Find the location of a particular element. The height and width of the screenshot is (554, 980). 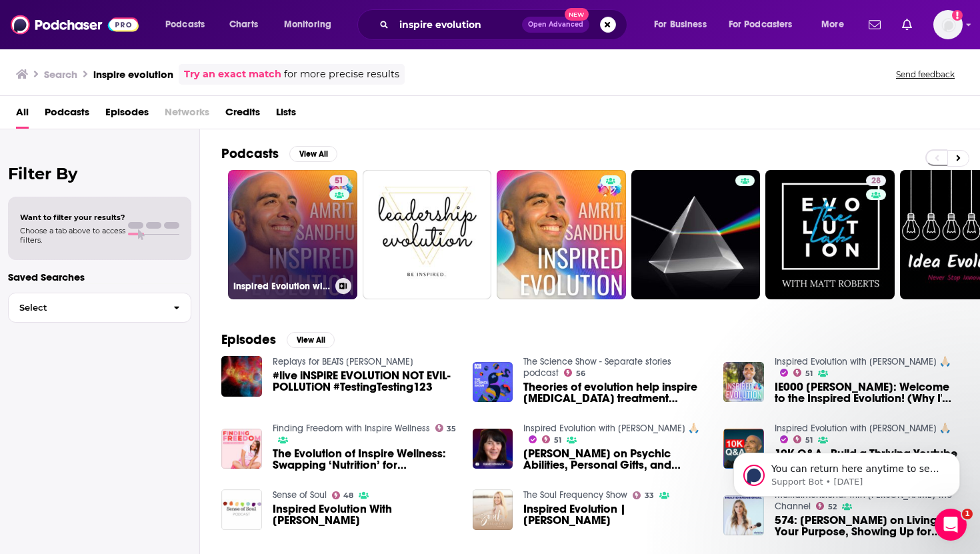

a: EpisodesView All is located at coordinates (278, 339).